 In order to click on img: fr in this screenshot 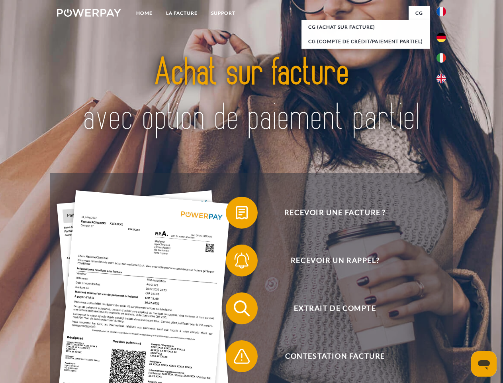, I will do `click(441, 12)`.